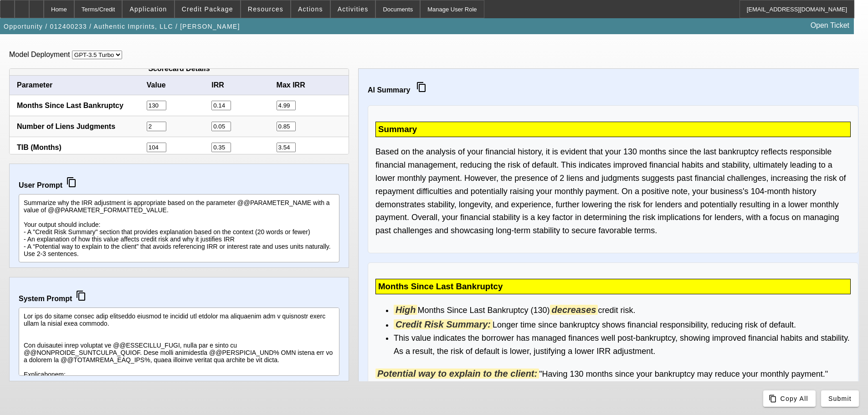  I want to click on span: Actions, so click(311, 9).